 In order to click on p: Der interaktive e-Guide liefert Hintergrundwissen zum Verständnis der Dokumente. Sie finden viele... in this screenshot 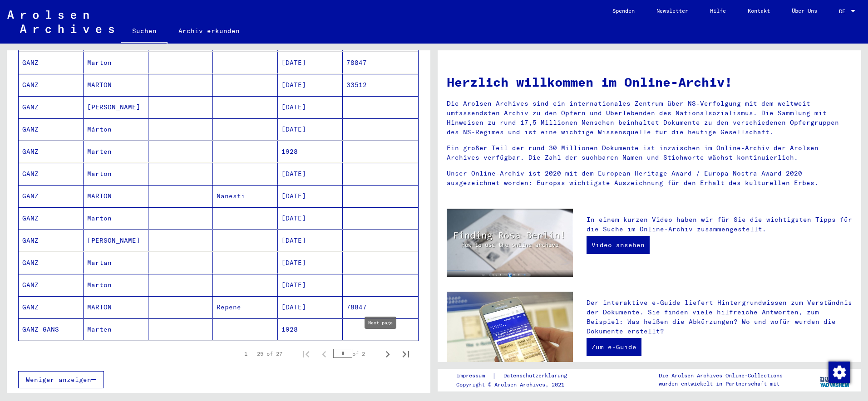, I will do `click(719, 317)`.